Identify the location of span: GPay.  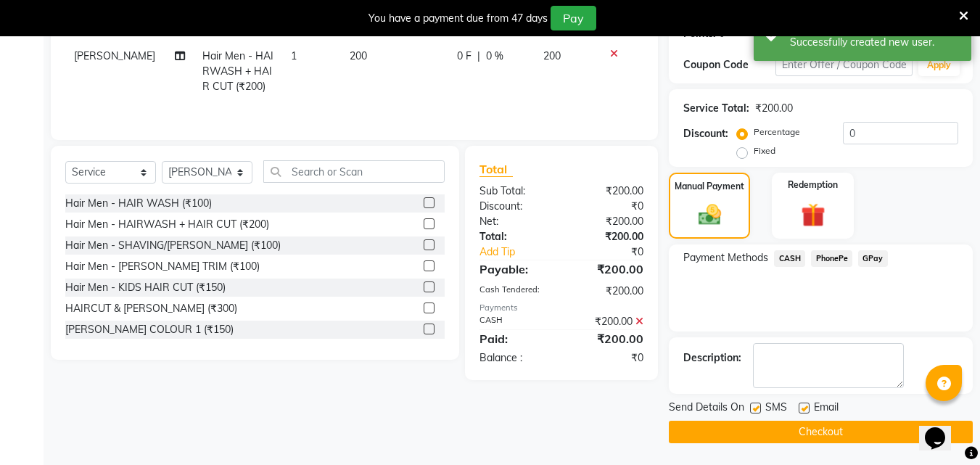
(873, 258).